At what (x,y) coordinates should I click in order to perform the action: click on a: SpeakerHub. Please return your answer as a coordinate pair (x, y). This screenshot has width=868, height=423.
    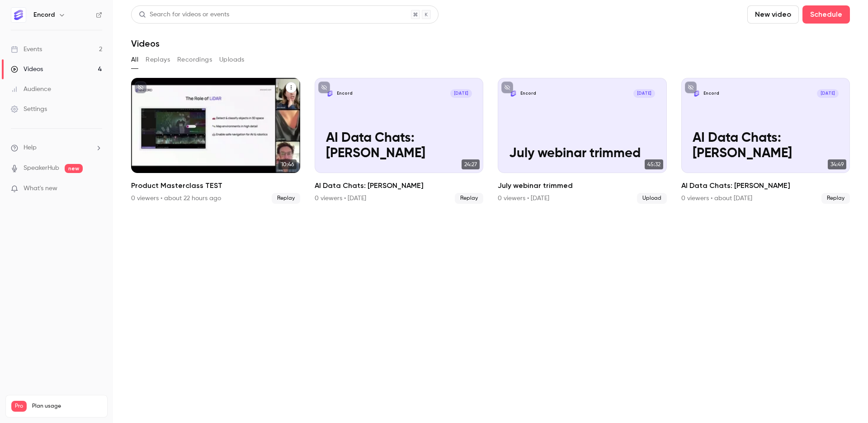
    Looking at the image, I should click on (41, 168).